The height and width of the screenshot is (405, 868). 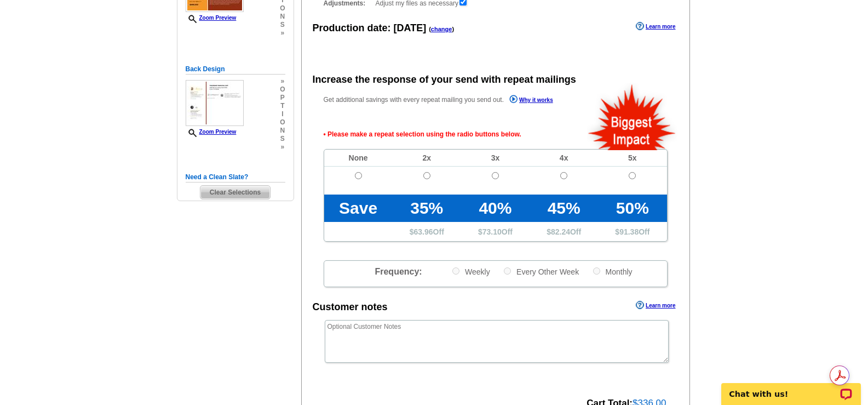 What do you see at coordinates (495, 158) in the screenshot?
I see `td: 3x` at bounding box center [495, 158].